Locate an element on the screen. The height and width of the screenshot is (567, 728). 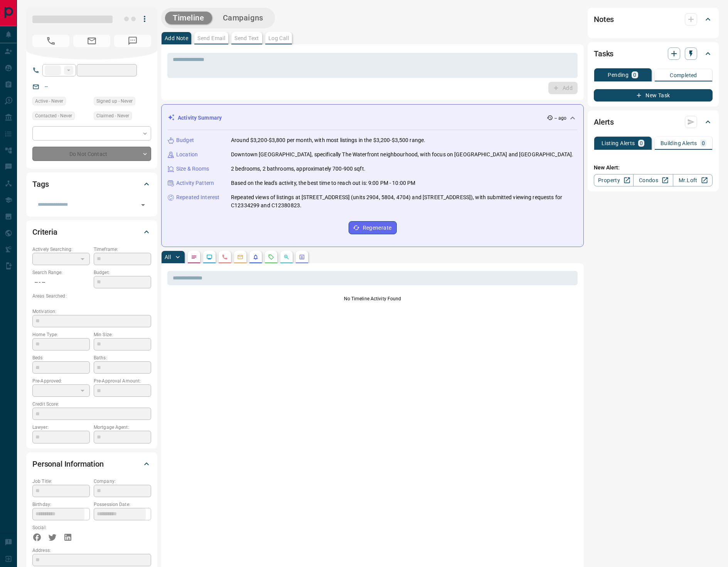
p: Address: is located at coordinates (92, 550).